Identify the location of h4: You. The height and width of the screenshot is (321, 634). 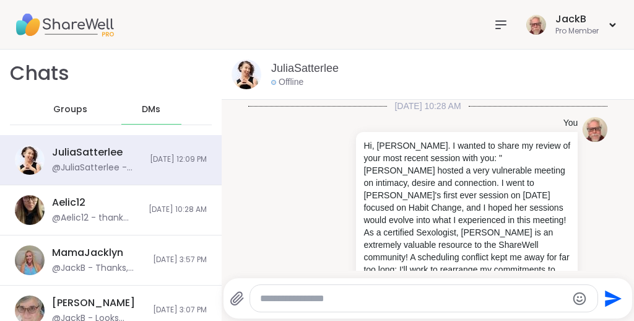
(571, 123).